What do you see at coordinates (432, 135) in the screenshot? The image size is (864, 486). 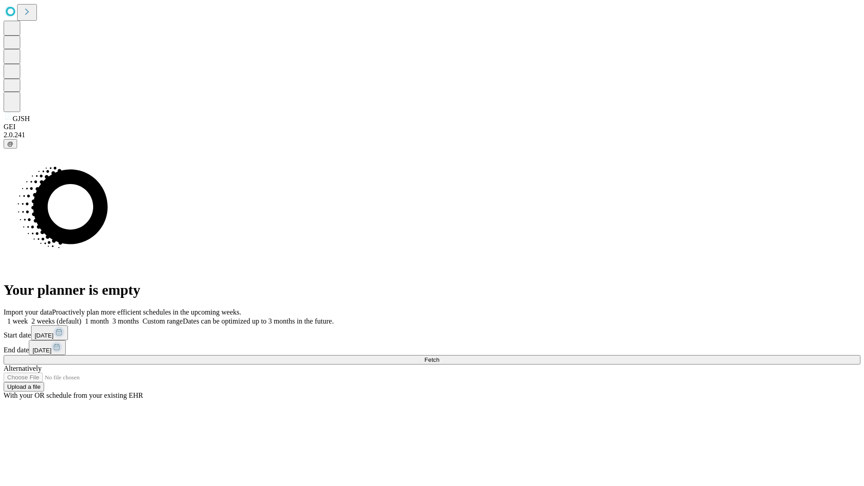 I see `div: 2.0.241` at bounding box center [432, 135].